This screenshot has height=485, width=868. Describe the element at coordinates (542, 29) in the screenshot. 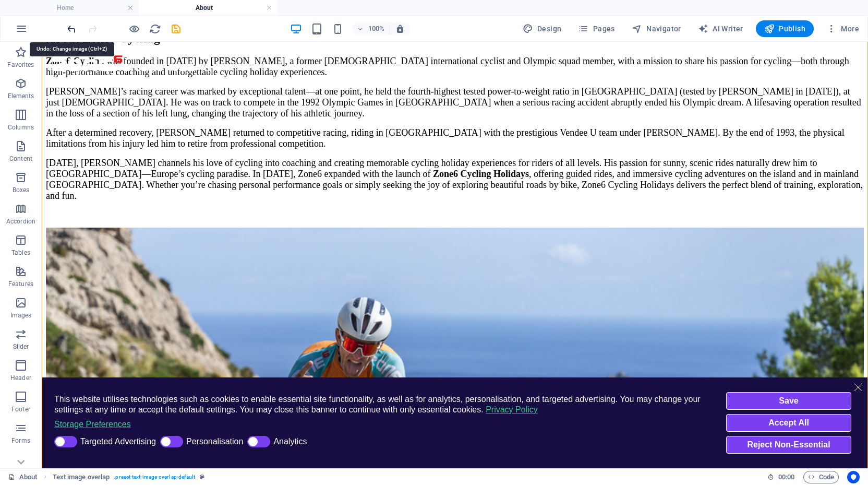

I see `div: Design (Ctrl+Alt+Y)` at that location.